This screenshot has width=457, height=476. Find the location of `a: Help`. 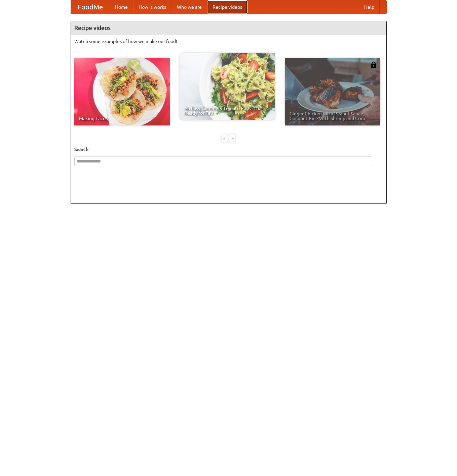

a: Help is located at coordinates (369, 7).